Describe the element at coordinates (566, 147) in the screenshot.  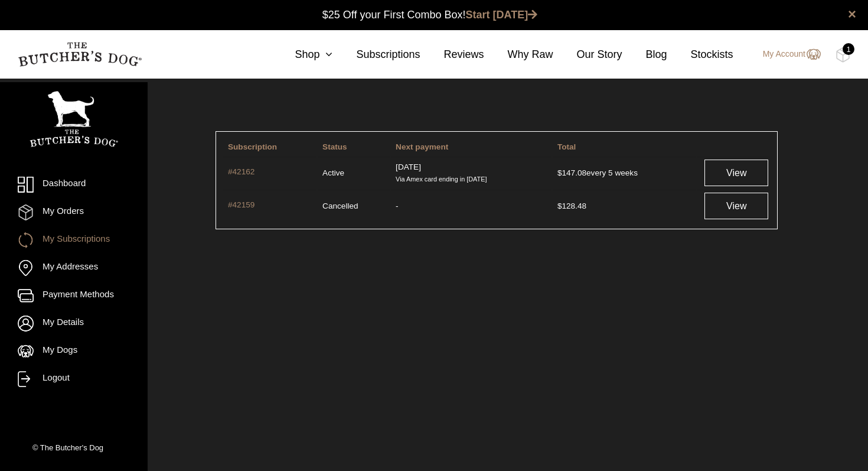
I see `span: Total` at that location.